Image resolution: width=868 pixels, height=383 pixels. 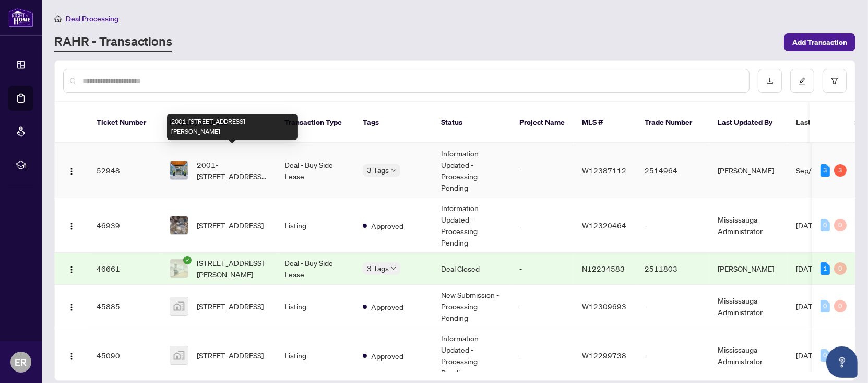 I want to click on a: RAHR - Transactions, so click(x=113, y=42).